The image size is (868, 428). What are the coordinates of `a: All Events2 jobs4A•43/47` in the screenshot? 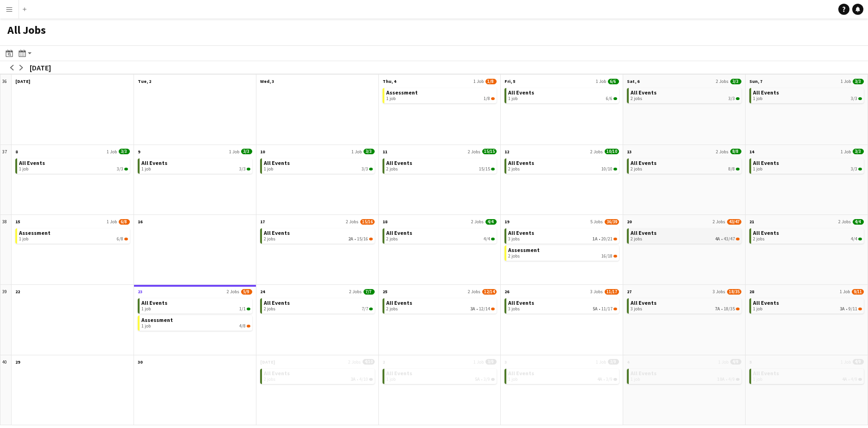 It's located at (685, 234).